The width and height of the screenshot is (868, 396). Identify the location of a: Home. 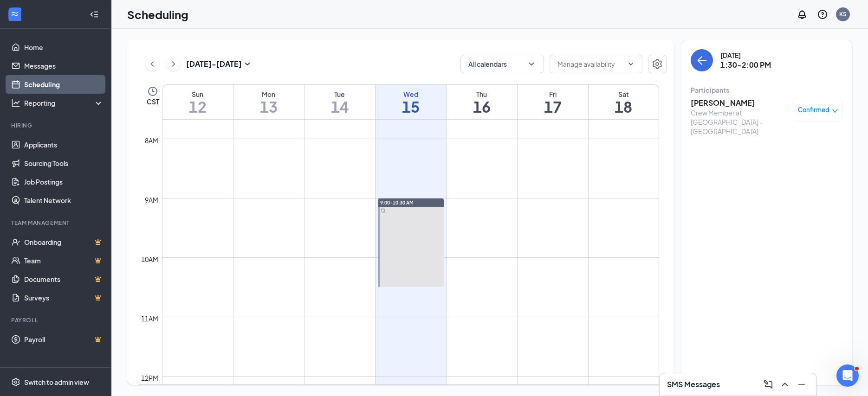
(64, 47).